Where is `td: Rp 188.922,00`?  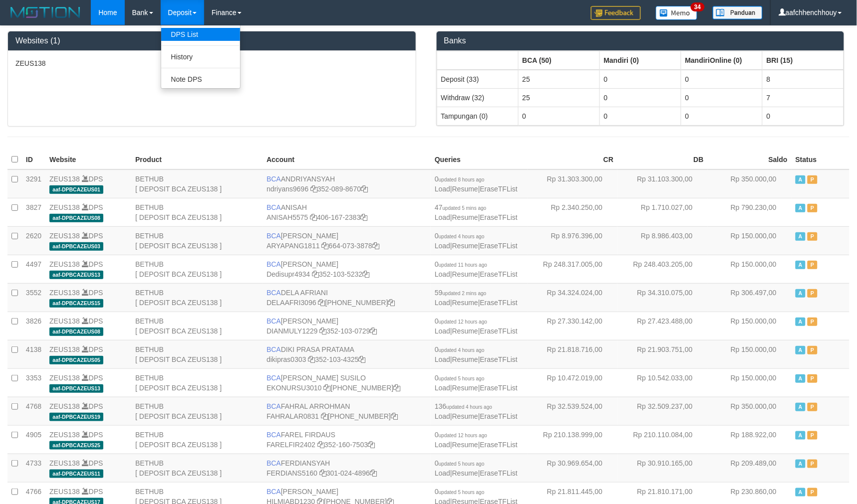 td: Rp 188.922,00 is located at coordinates (749, 439).